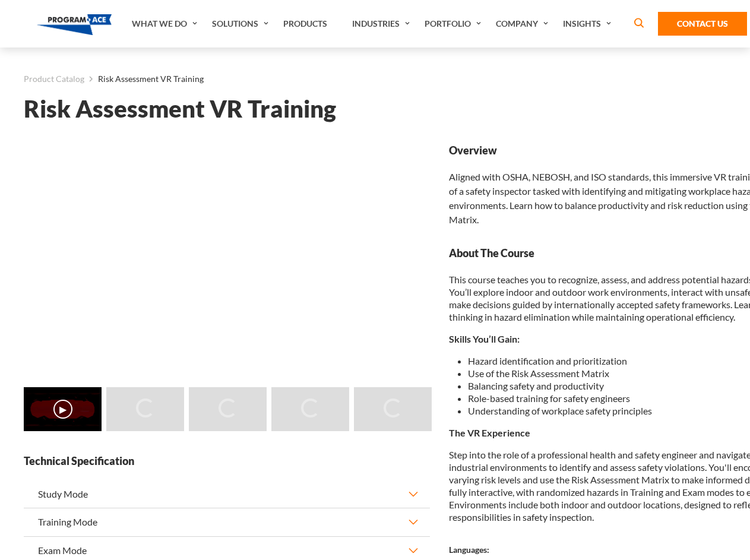  What do you see at coordinates (227, 494) in the screenshot?
I see `button: Study Mode` at bounding box center [227, 494].